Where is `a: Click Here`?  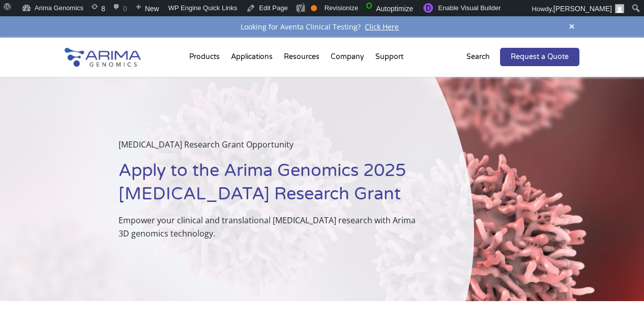 a: Click Here is located at coordinates (382, 27).